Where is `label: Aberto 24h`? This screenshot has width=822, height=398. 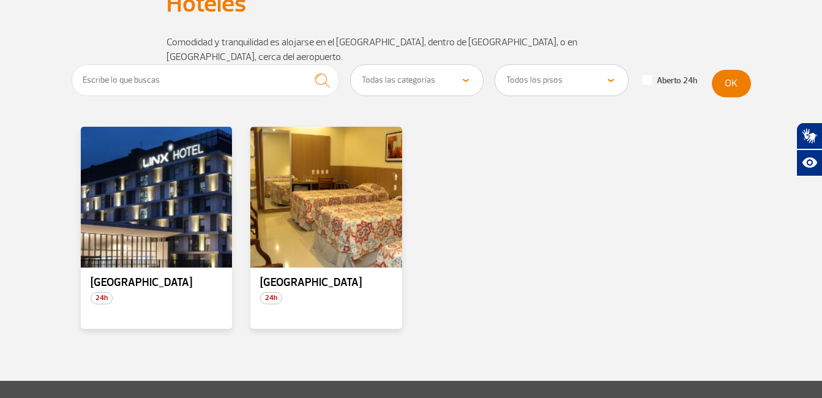 label: Aberto 24h is located at coordinates (670, 81).